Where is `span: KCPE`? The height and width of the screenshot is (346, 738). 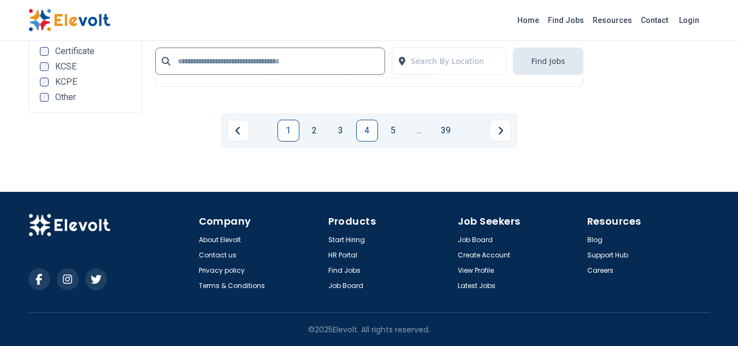
span: KCPE is located at coordinates (66, 82).